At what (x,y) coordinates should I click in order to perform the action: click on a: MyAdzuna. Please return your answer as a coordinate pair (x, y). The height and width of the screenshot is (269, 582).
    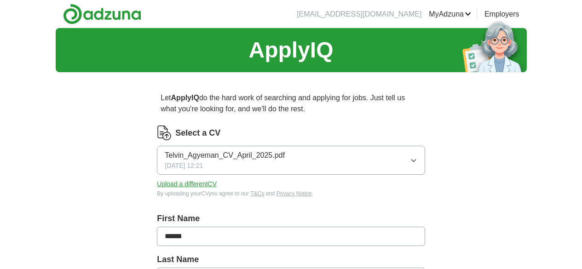
    Looking at the image, I should click on (450, 14).